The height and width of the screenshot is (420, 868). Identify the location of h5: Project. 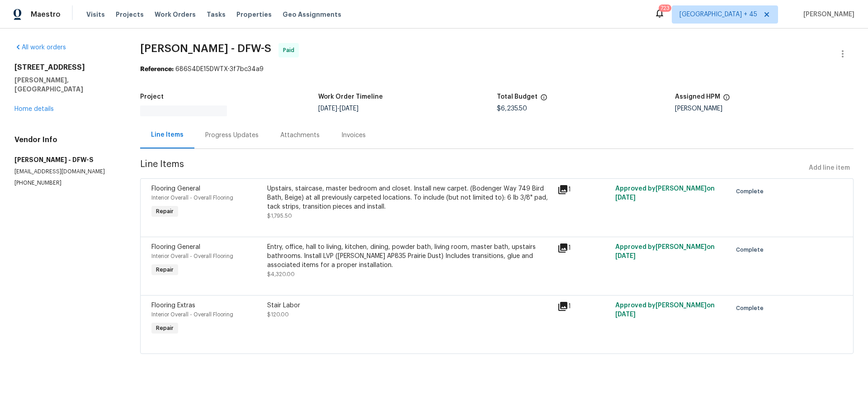
(152, 97).